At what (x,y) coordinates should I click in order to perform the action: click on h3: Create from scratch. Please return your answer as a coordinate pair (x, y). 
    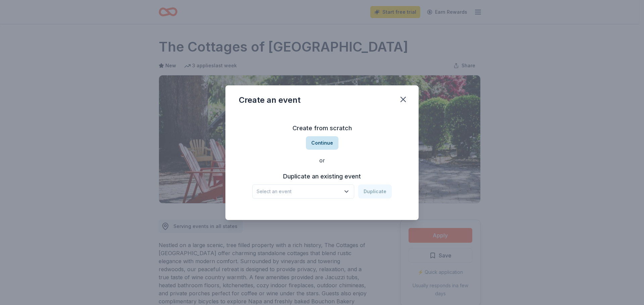
    Looking at the image, I should click on (322, 129).